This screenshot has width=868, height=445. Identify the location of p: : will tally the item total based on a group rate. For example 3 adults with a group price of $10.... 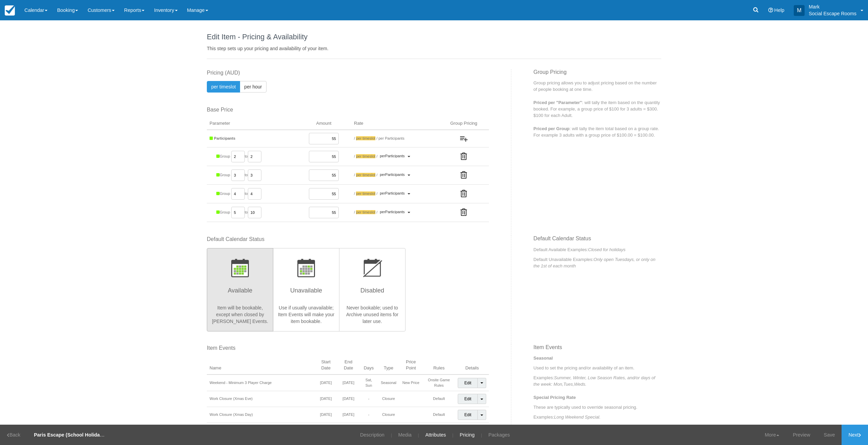
(597, 132).